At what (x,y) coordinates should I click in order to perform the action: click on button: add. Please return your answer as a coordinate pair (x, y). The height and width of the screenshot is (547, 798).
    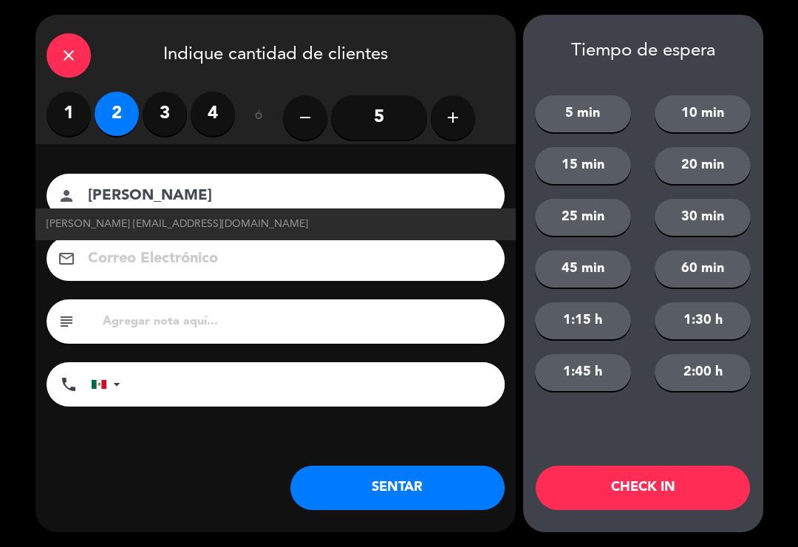
    Looking at the image, I should click on (453, 117).